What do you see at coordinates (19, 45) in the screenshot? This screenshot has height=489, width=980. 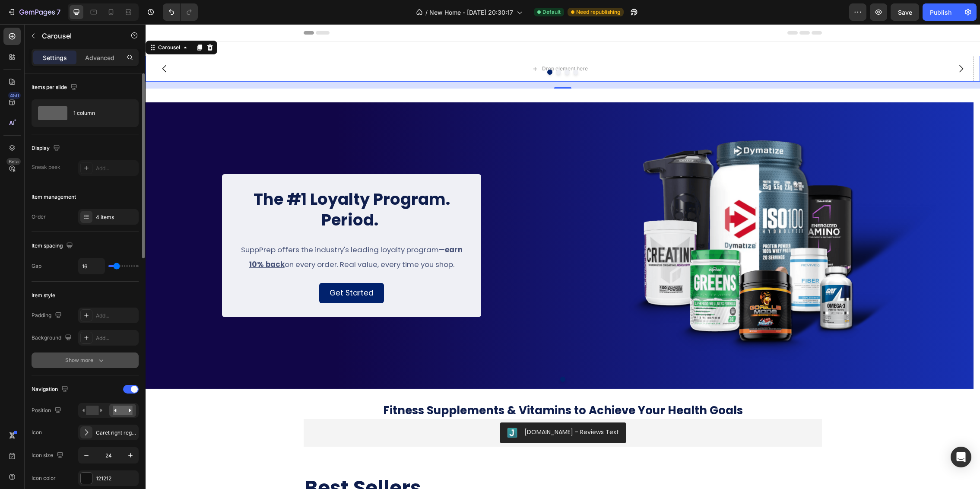 I see `button: Carousel Back Arrow` at bounding box center [19, 45].